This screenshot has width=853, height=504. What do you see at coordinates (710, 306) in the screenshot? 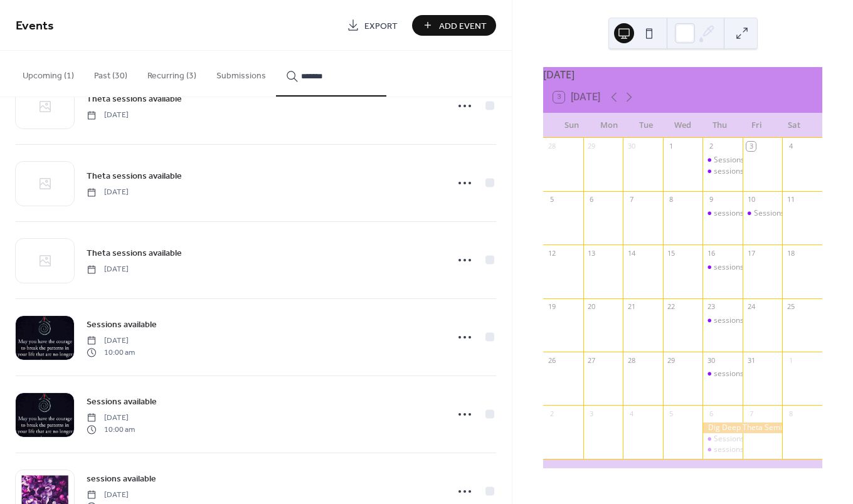
I see `div: 23` at bounding box center [710, 306].